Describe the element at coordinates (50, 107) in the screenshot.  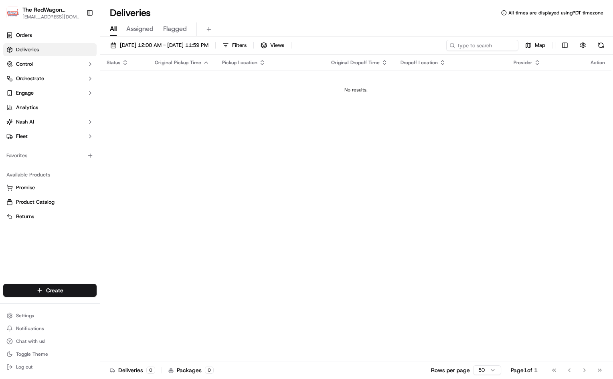
I see `a: Analytics` at that location.